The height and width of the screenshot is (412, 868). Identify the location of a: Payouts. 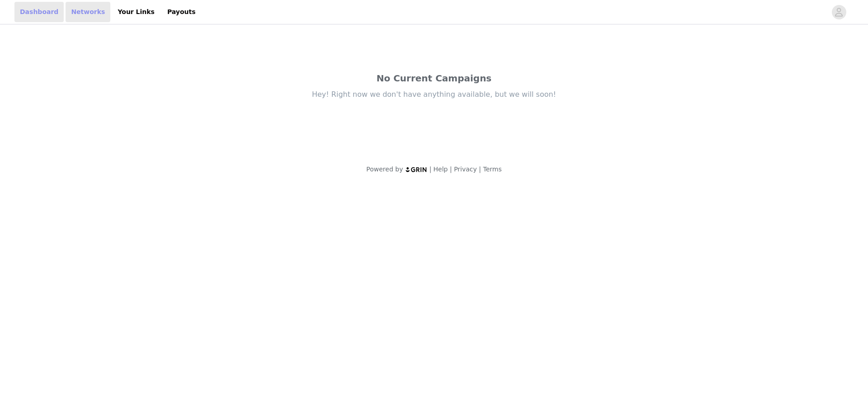
(181, 12).